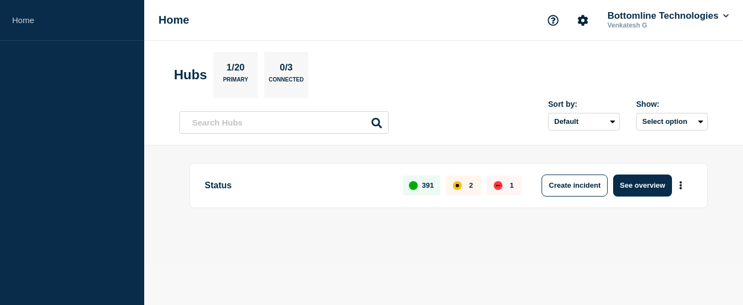 Image resolution: width=743 pixels, height=305 pixels. What do you see at coordinates (174, 20) in the screenshot?
I see `h1: Home` at bounding box center [174, 20].